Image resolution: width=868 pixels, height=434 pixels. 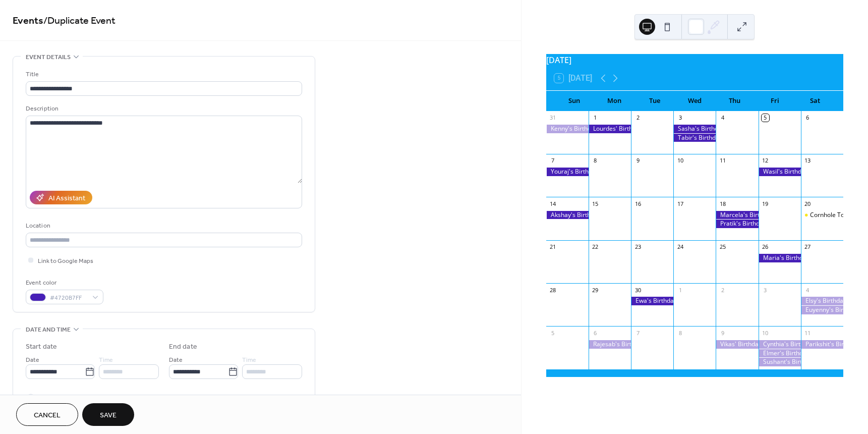 What do you see at coordinates (737, 215) in the screenshot?
I see `div: Marcela's Birthday` at bounding box center [737, 215].